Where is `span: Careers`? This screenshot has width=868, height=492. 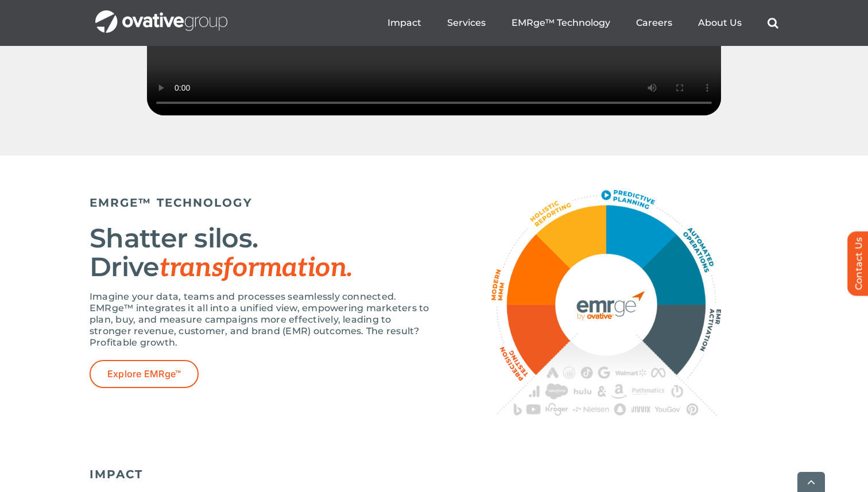 span: Careers is located at coordinates (654, 23).